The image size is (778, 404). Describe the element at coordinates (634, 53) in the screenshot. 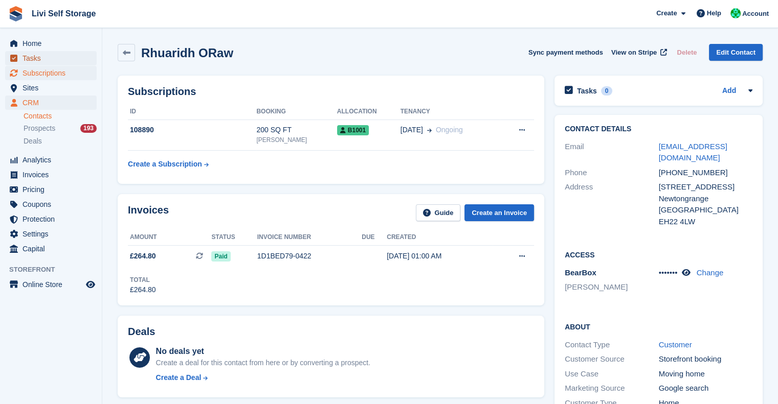

I see `span: View on Stripe` at that location.